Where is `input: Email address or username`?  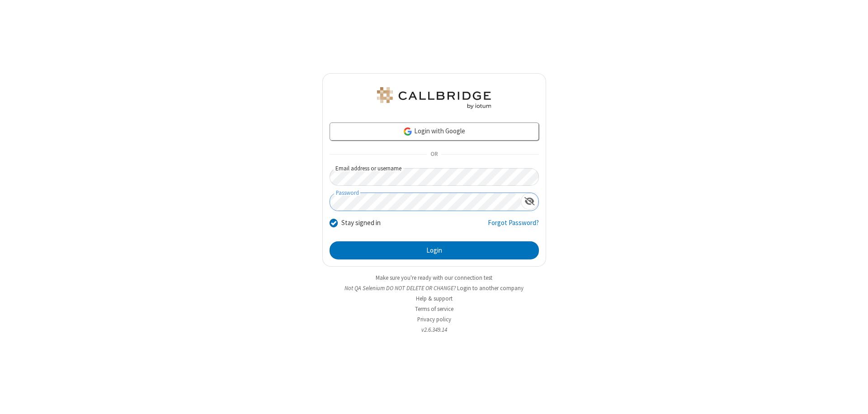 input: Email address or username is located at coordinates (434, 177).